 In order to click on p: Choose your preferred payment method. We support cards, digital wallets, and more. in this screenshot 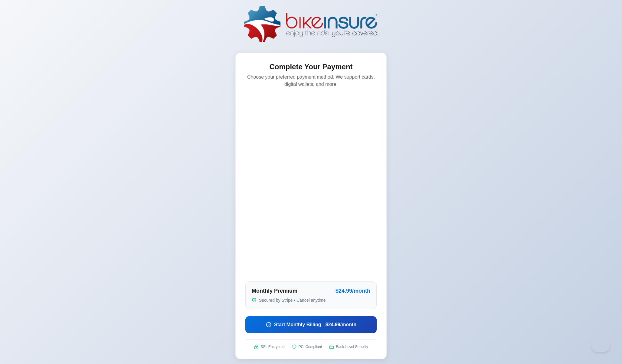, I will do `click(311, 81)`.